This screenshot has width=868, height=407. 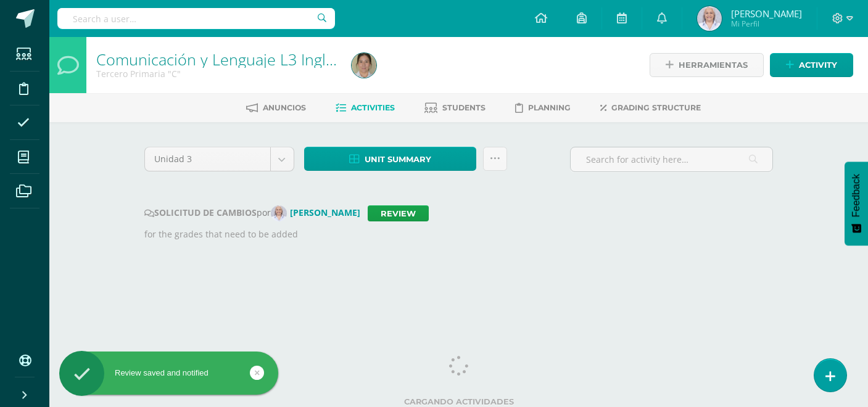 I want to click on span: Mi Perfil, so click(x=767, y=24).